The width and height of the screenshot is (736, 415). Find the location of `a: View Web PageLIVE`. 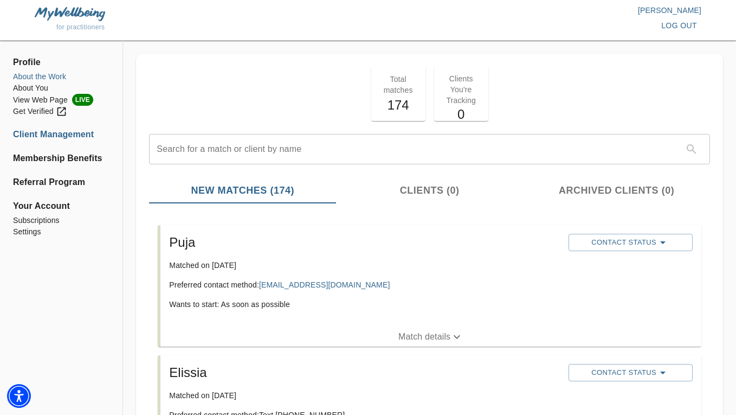

a: View Web PageLIVE is located at coordinates (61, 100).